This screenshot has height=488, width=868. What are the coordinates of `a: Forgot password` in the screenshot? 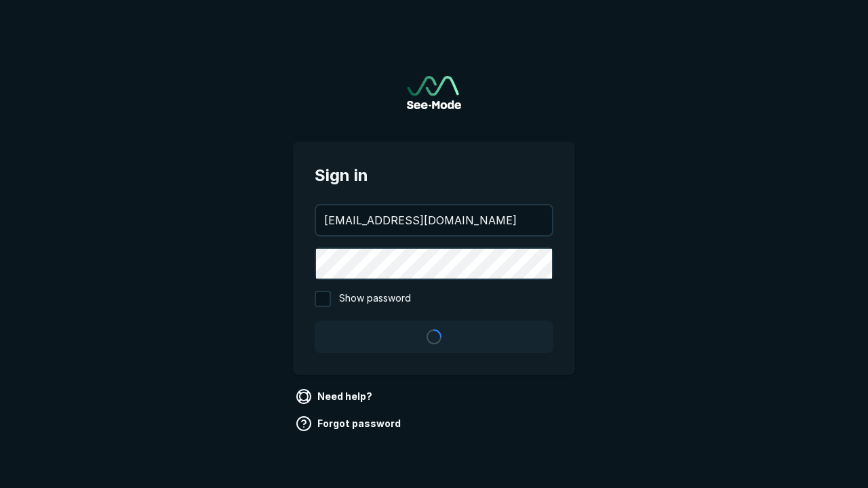 It's located at (349, 423).